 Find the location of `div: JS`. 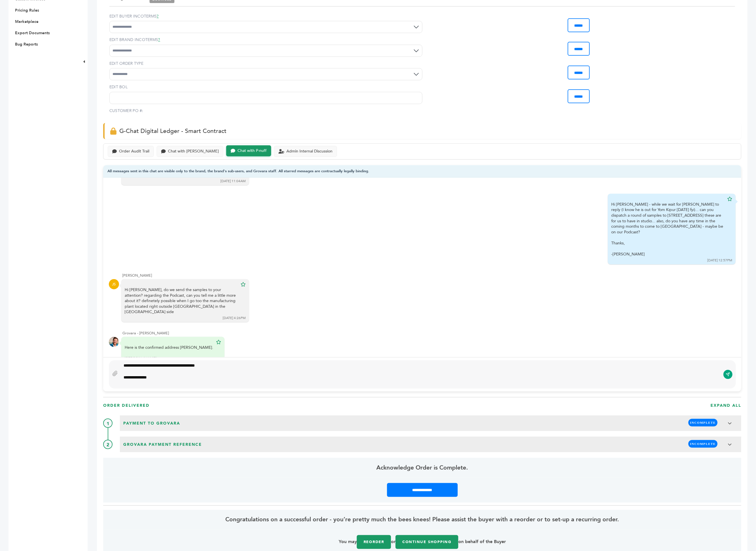

div: JS is located at coordinates (114, 284).